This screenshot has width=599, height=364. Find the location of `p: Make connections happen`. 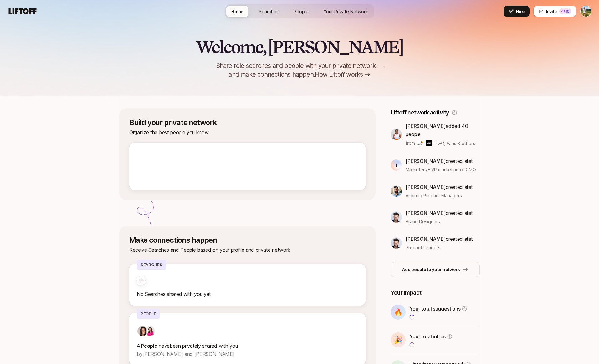

p: Make connections happen is located at coordinates (247, 240).